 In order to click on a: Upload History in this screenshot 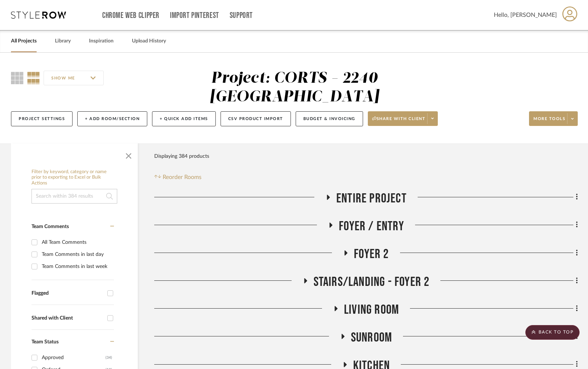, I will do `click(149, 41)`.